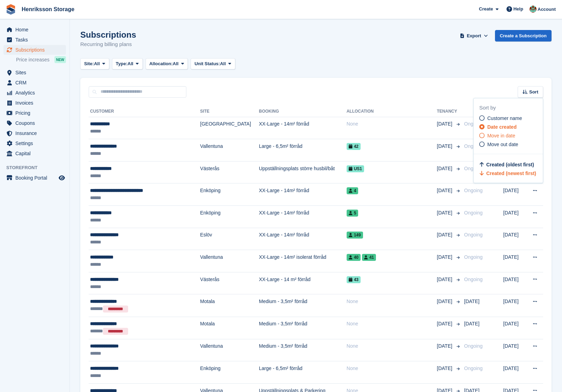 This screenshot has width=562, height=392. What do you see at coordinates (61, 178) in the screenshot?
I see `a: Preview store` at bounding box center [61, 178].